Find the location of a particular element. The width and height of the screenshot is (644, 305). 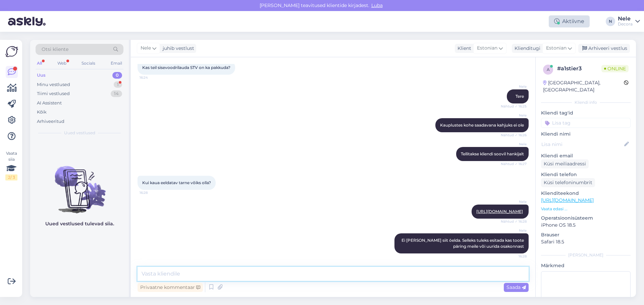

span: Kui kaua eeldatav tarne võiks olla? is located at coordinates (176, 182).